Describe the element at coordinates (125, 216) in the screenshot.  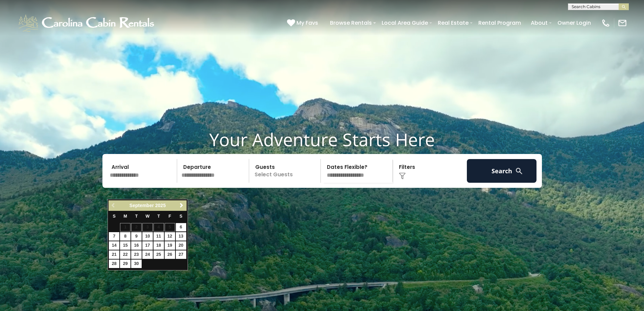
I see `span: Monday` at that location.